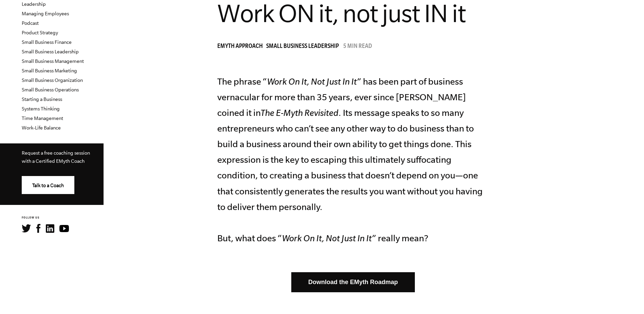 The height and width of the screenshot is (314, 644). I want to click on div: Chat Widget, so click(627, 298).